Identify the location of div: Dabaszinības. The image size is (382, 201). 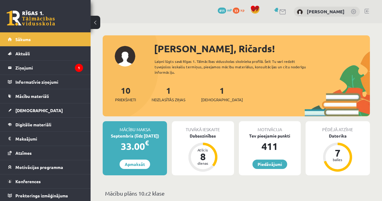
(203, 136).